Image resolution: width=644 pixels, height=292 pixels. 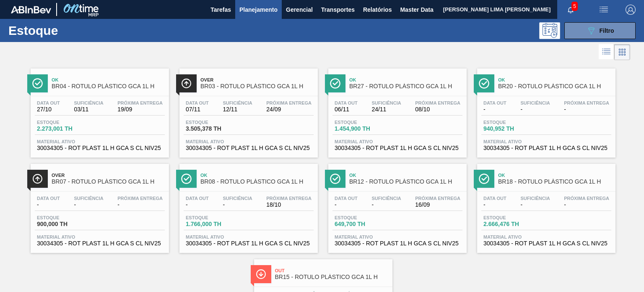 What do you see at coordinates (607, 52) in the screenshot?
I see `div: Visão em Lista` at bounding box center [607, 52].